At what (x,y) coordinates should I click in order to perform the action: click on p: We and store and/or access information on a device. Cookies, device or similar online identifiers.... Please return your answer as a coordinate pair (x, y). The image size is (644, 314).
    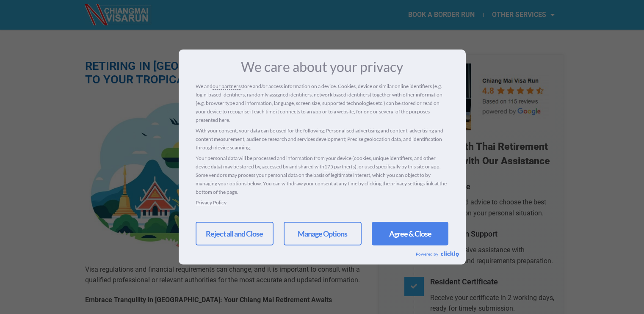
    Looking at the image, I should click on (322, 103).